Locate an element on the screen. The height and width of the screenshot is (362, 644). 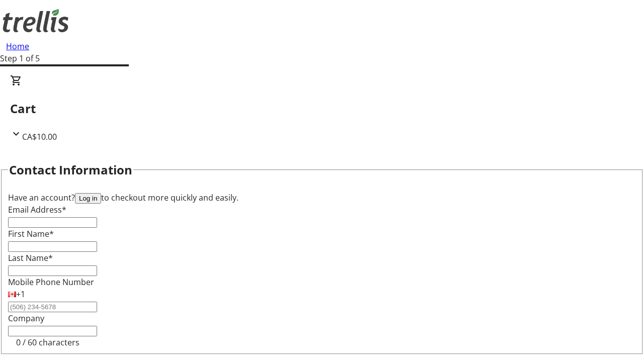
tr-character-limit: 0 / 60 characters is located at coordinates (48, 343).